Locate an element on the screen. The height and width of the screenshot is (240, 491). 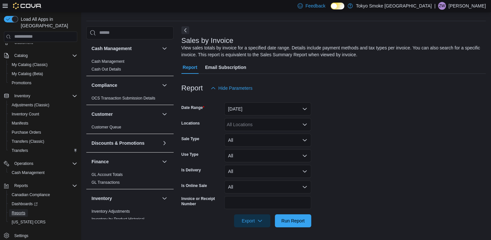
span: Inventory Adjustments is located at coordinates (111, 211).